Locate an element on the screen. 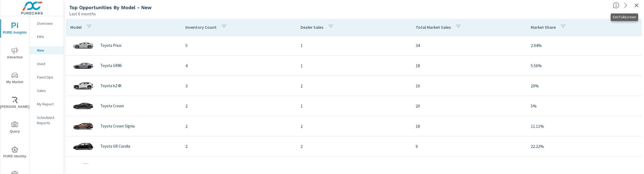 This screenshot has width=644, height=174. p: Sales is located at coordinates (48, 91).